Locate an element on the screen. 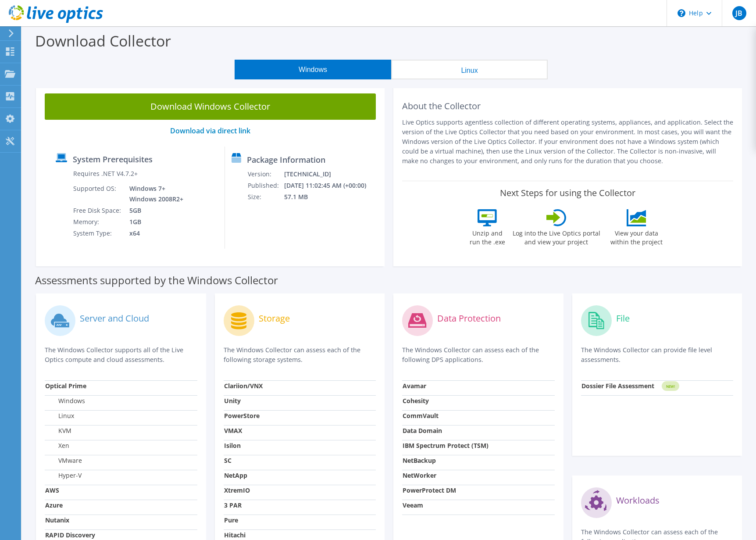  td: 1GB is located at coordinates (154, 222).